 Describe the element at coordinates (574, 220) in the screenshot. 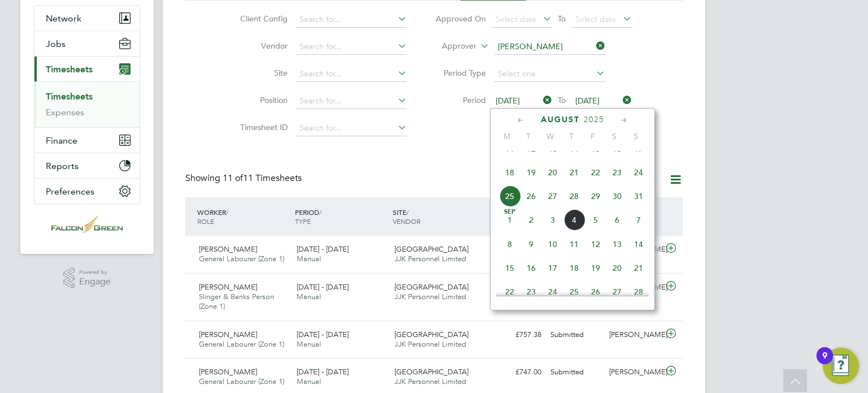

I see `span: 4` at that location.